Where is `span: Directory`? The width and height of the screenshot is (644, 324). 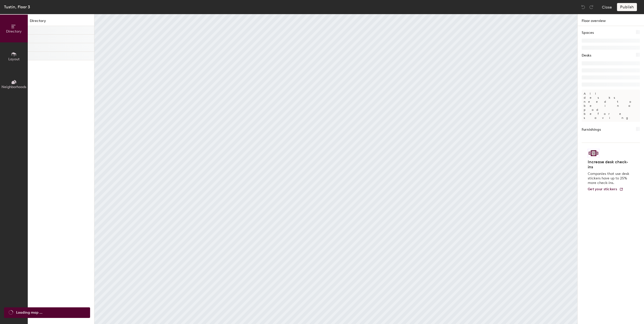
span: Directory is located at coordinates (14, 31).